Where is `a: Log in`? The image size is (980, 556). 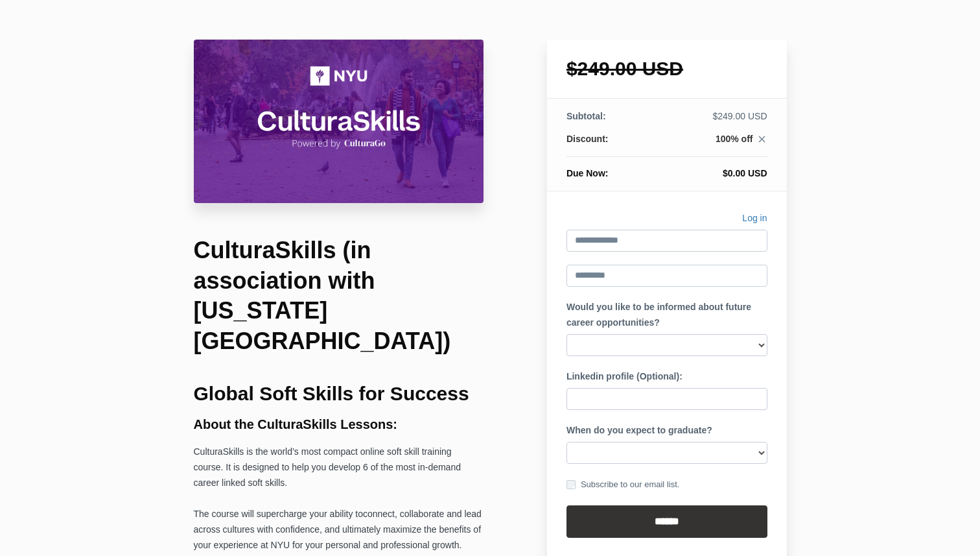 a: Log in is located at coordinates (754, 220).